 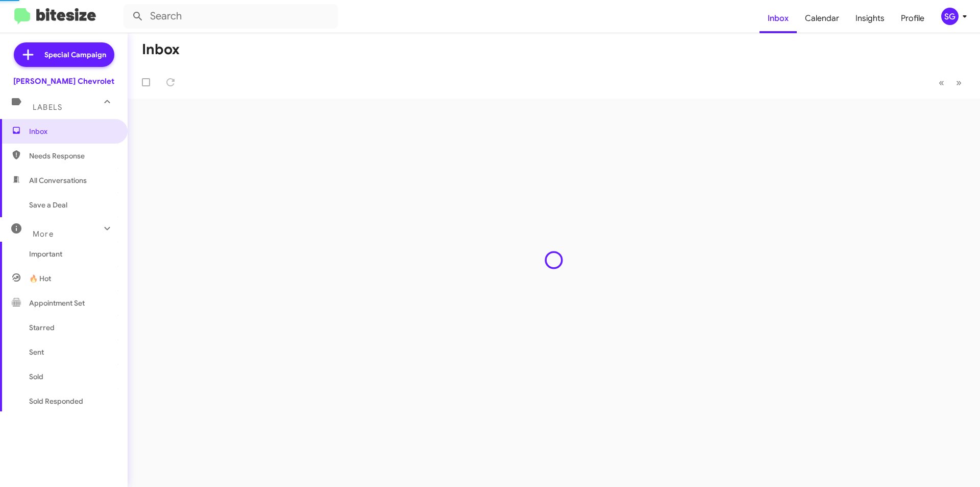 I want to click on button: Previous, so click(x=941, y=83).